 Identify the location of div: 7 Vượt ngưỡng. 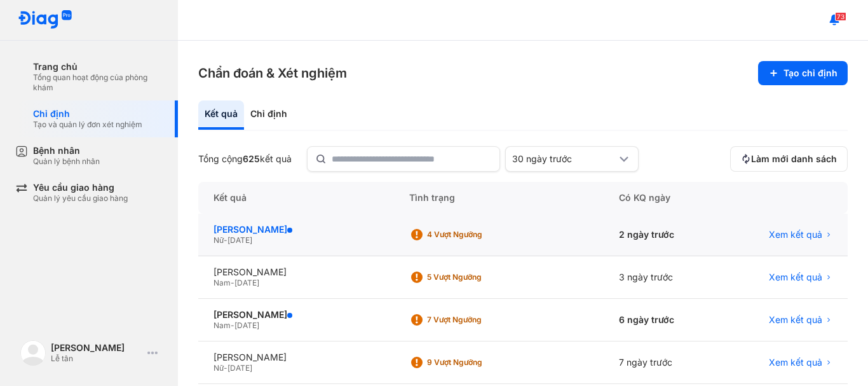
(478, 319).